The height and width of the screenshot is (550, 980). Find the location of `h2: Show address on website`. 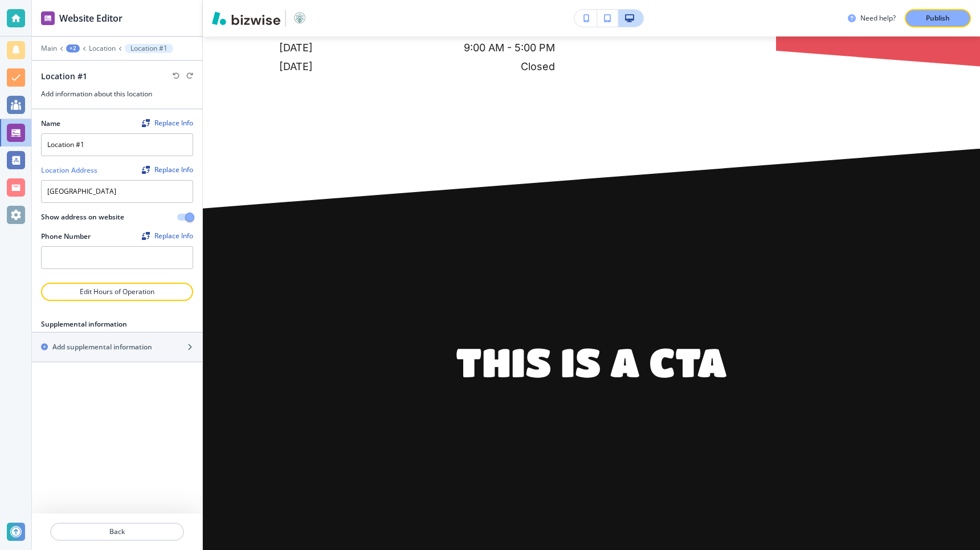

h2: Show address on website is located at coordinates (83, 217).